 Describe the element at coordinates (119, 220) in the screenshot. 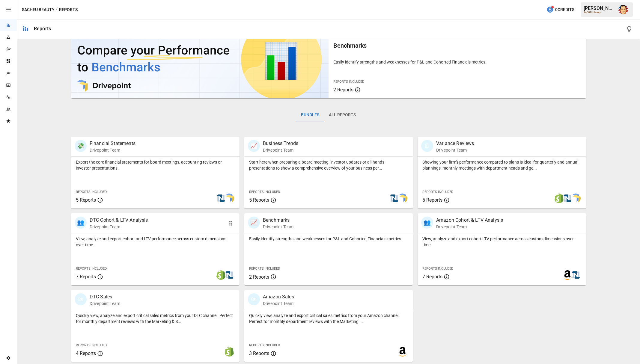

I see `p: DTC Cohort & LTV Analysis` at that location.